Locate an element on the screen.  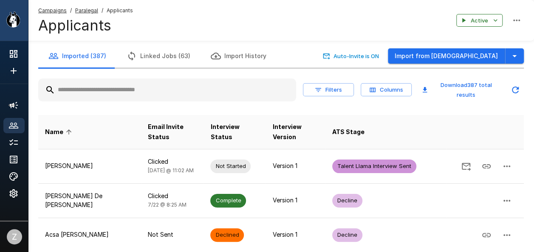
button: Linked Jobs (63) is located at coordinates (158, 56).